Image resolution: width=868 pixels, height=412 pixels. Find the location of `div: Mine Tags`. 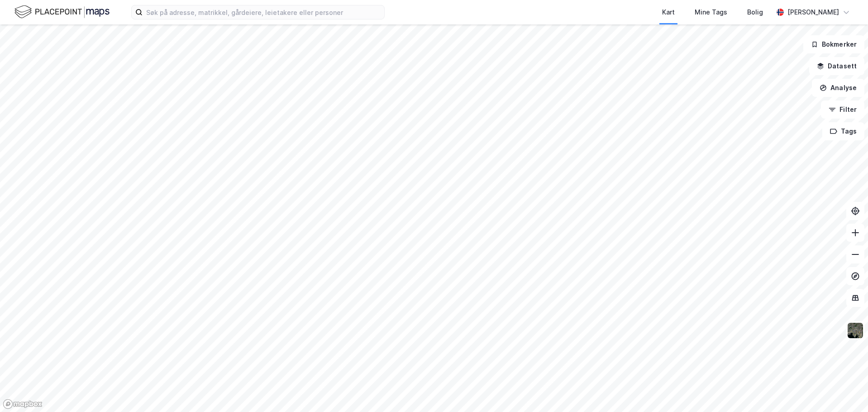

div: Mine Tags is located at coordinates (711, 12).